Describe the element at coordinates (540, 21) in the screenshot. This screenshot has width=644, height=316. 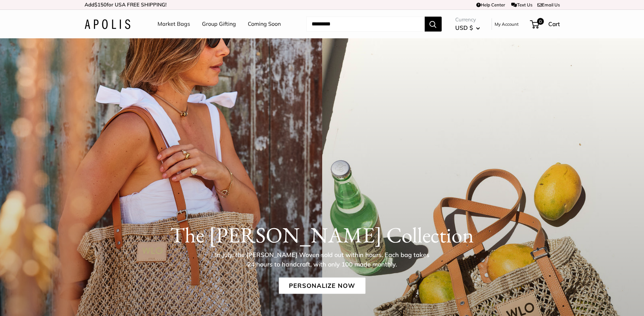
I see `span: 0` at that location.